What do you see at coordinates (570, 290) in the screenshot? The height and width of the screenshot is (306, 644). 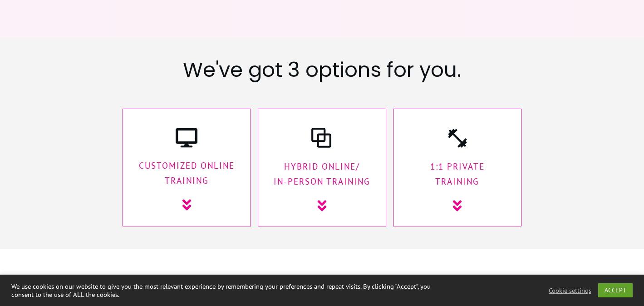 I see `a: Cookie settings` at bounding box center [570, 290].